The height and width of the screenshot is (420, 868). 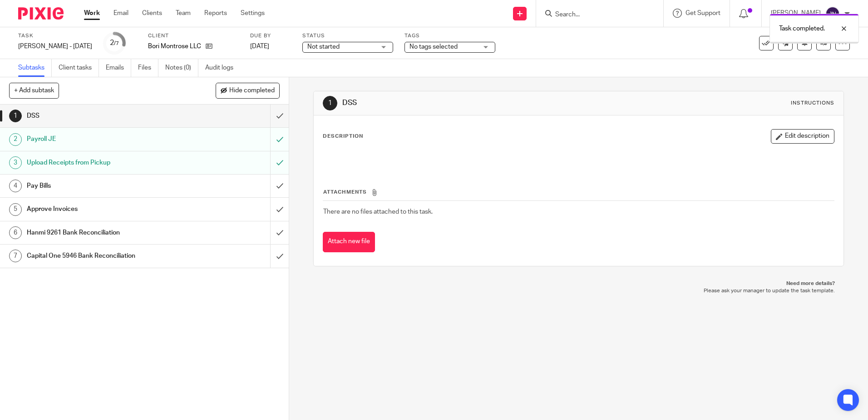 I want to click on button: Edit description, so click(x=803, y=136).